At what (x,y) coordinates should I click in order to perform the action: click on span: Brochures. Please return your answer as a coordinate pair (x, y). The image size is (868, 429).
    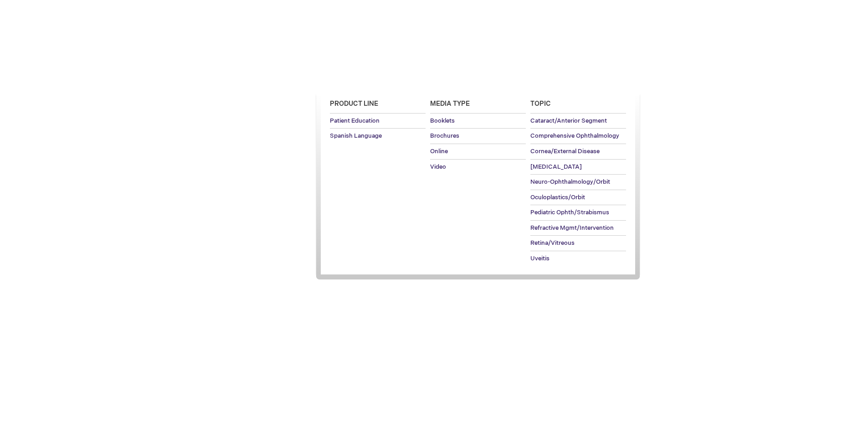
    Looking at the image, I should click on (445, 136).